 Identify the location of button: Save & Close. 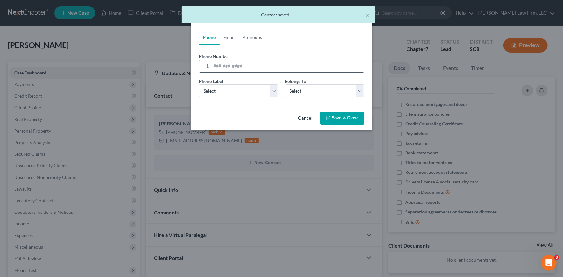
(343, 118).